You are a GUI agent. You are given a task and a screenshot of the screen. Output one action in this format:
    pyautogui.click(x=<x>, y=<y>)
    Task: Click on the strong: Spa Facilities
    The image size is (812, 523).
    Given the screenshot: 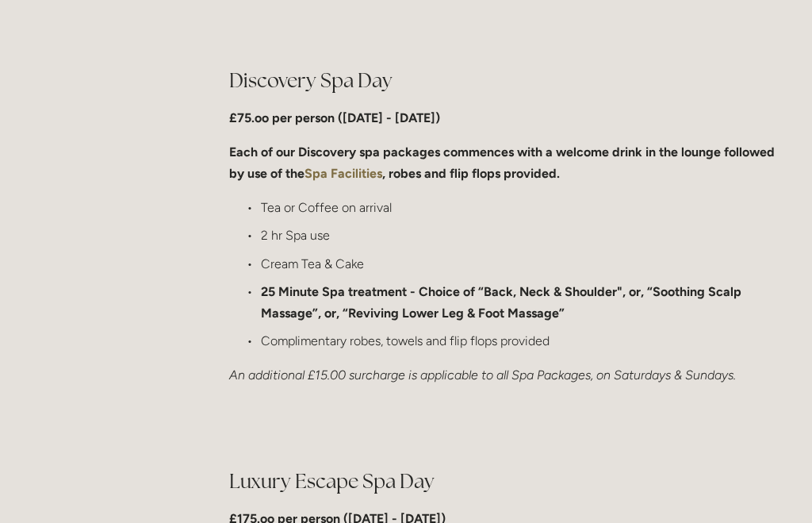 What is the action you would take?
    pyautogui.click(x=344, y=173)
    